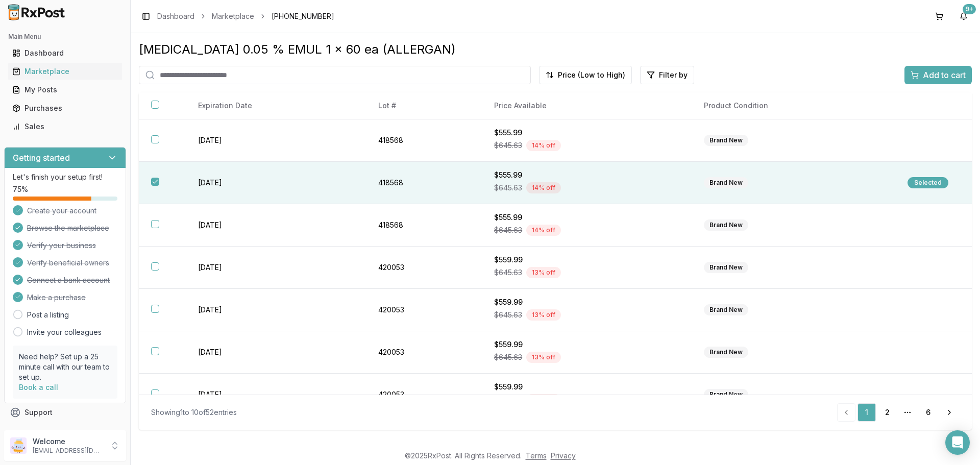  I want to click on button: My Posts, so click(65, 90).